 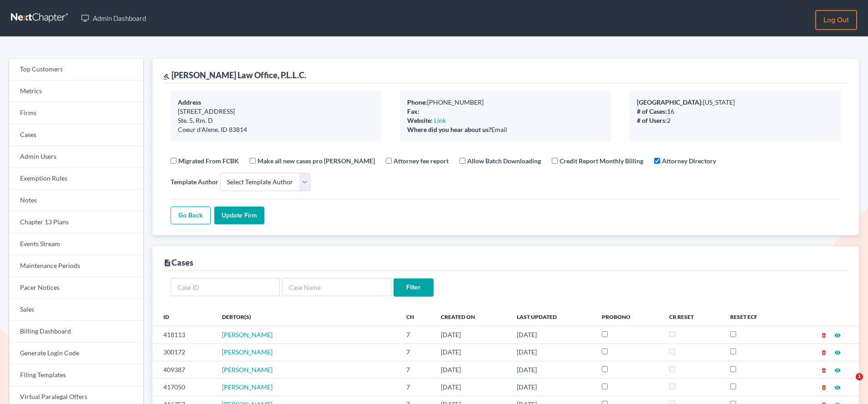 What do you see at coordinates (76, 157) in the screenshot?
I see `a: Admin Users` at bounding box center [76, 157].